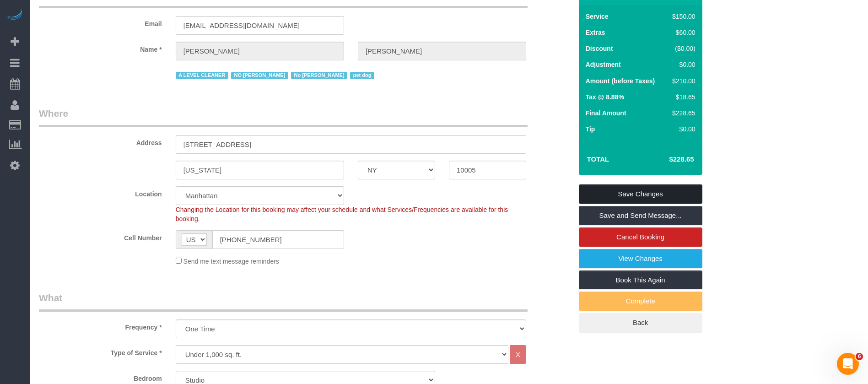 The height and width of the screenshot is (384, 868). Describe the element at coordinates (595, 32) in the screenshot. I see `label: Extras` at that location.